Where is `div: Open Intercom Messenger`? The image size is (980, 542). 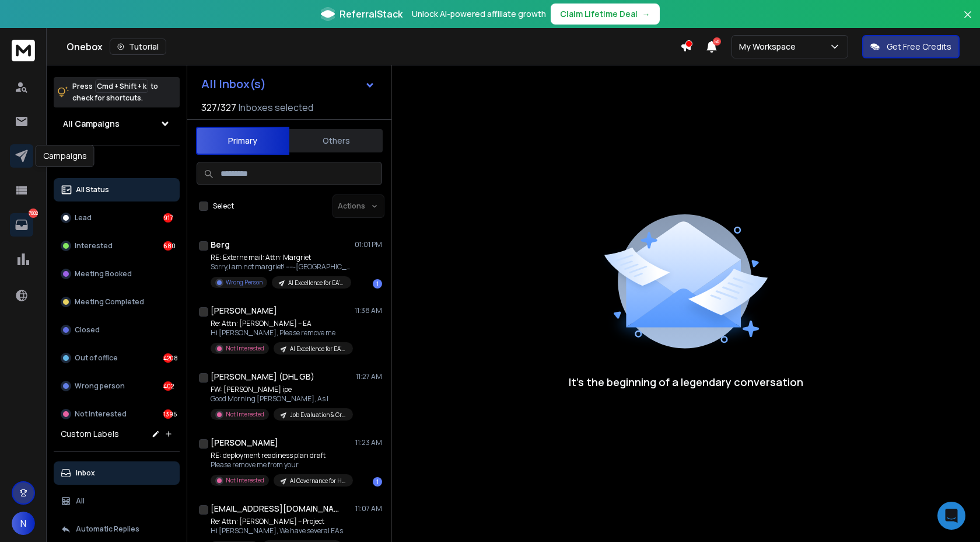 div: Open Intercom Messenger is located at coordinates (952, 515).